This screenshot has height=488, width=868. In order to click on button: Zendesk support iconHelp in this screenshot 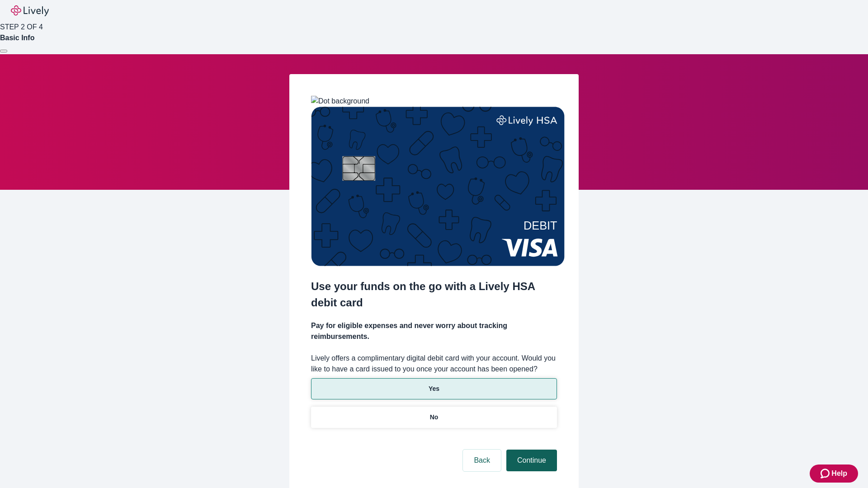, I will do `click(834, 474)`.